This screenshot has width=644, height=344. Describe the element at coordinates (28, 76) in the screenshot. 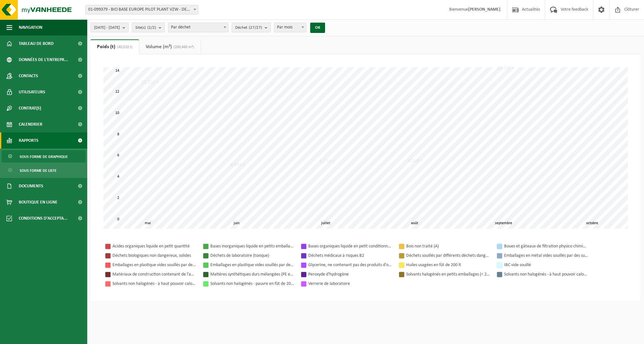

I see `span: Contacts` at that location.